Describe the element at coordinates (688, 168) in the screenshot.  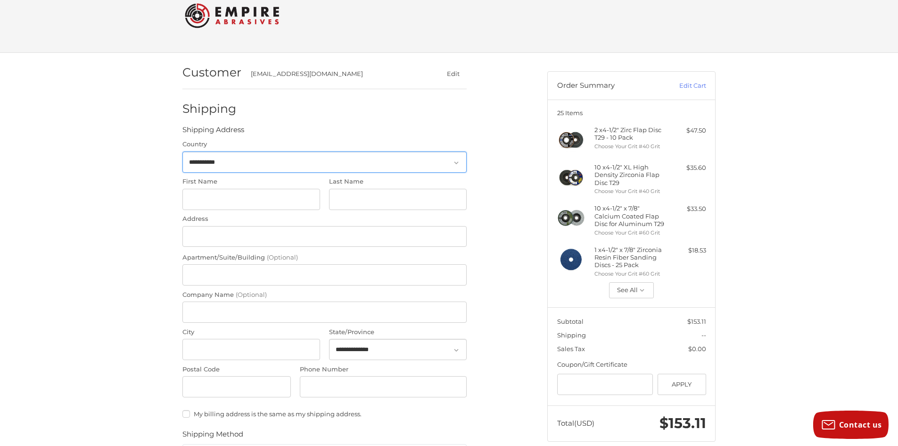
I see `div: $35.60` at that location.